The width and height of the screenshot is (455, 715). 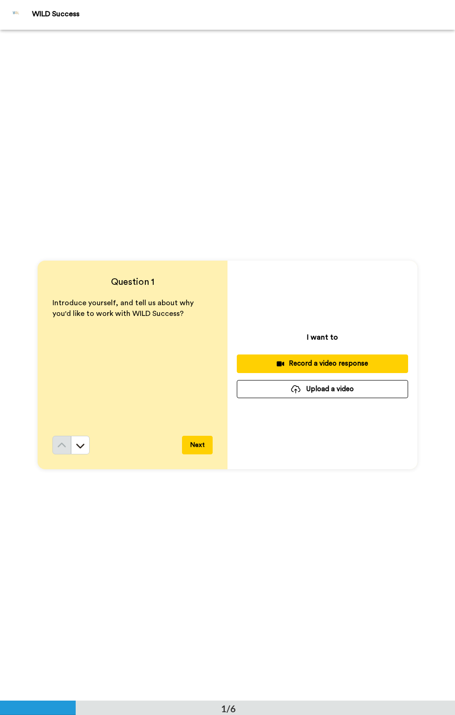 What do you see at coordinates (124, 308) in the screenshot?
I see `span: Introduce yourself, and tell us about why you'd like to work with WILD Success?` at bounding box center [124, 308].